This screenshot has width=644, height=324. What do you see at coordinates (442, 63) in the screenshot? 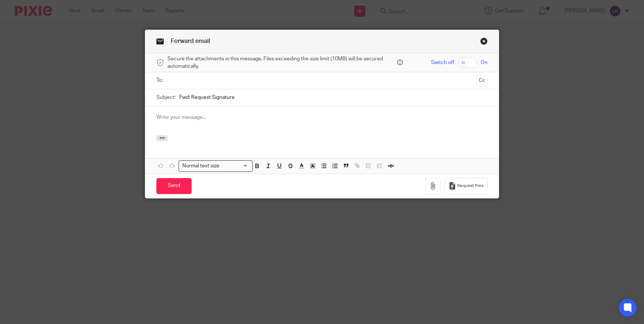
I see `span: Switch off` at bounding box center [442, 63].